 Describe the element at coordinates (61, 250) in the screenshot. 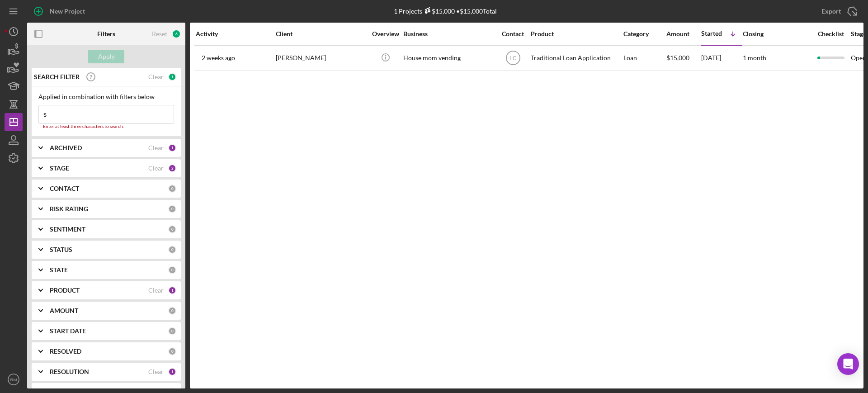

I see `b: STATUS` at that location.